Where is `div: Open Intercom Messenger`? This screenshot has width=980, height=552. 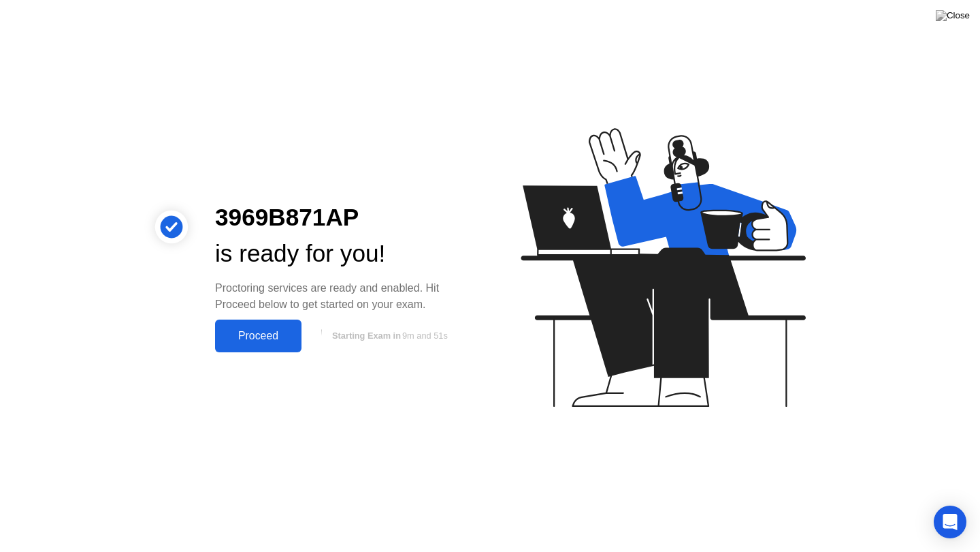
div: Open Intercom Messenger is located at coordinates (950, 522).